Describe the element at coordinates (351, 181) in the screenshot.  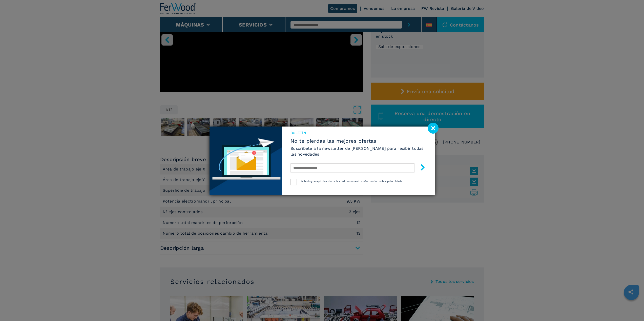
I see `span: He leído y acepto las cláusulas del documento «Información sobre privacidad»` at that location.